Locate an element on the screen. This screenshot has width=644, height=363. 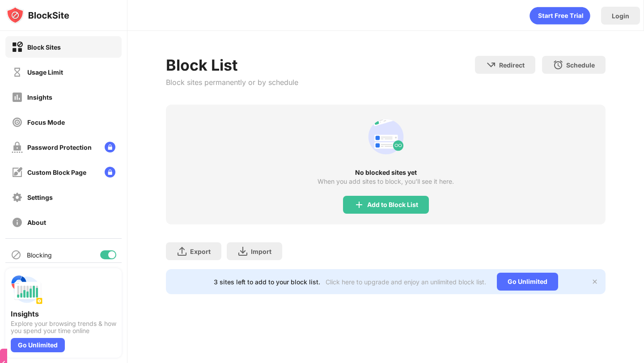
div: Schedule is located at coordinates (580, 65).